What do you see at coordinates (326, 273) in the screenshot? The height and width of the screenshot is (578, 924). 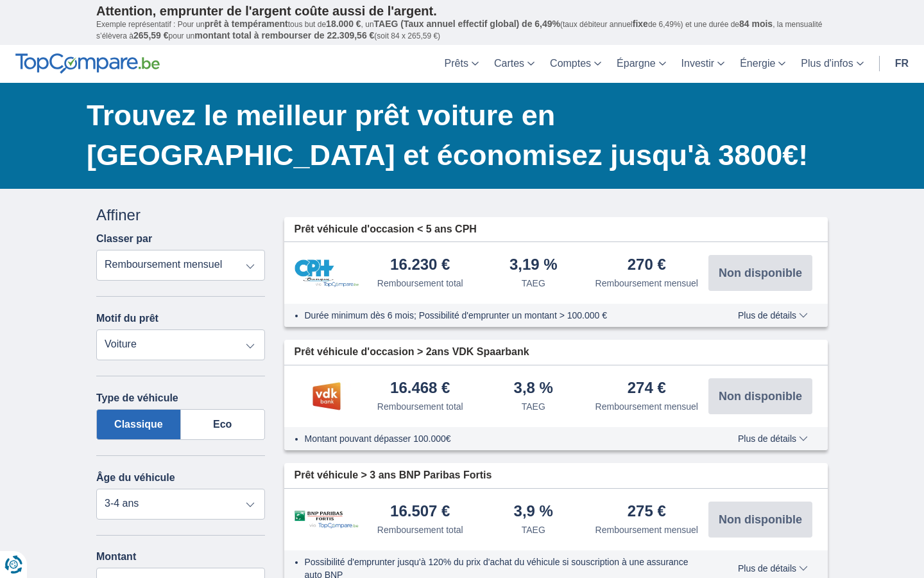 I see `img: pret personnel CPH Banque` at bounding box center [326, 273].